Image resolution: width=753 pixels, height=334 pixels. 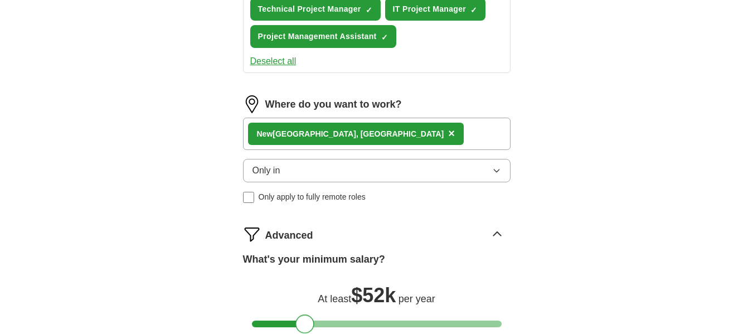 What do you see at coordinates (314, 259) in the screenshot?
I see `label: What's your minimum salary?` at bounding box center [314, 259].